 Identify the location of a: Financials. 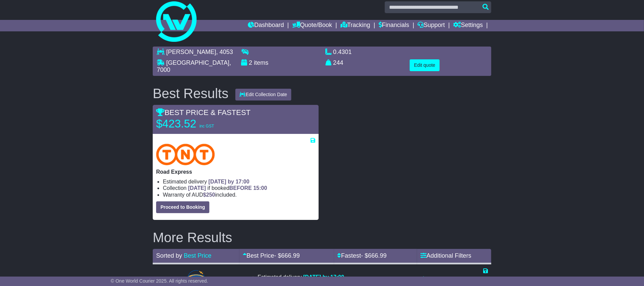
(394, 25).